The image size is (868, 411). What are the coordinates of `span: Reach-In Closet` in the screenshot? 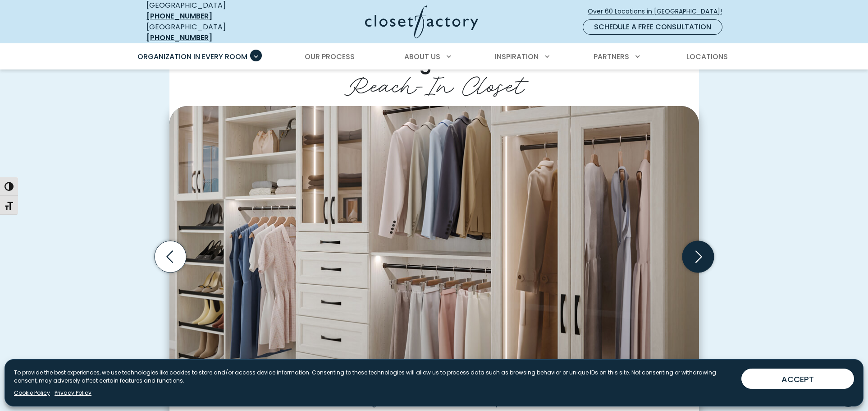 It's located at (434, 83).